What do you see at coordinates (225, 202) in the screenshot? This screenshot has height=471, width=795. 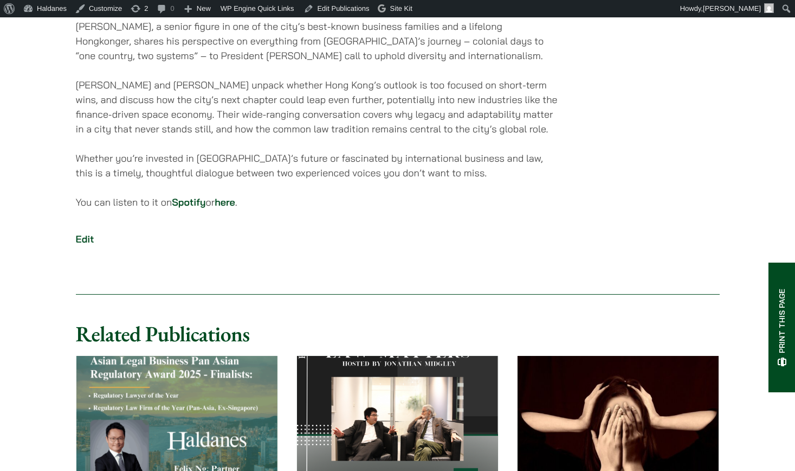 I see `a: here` at bounding box center [225, 202].